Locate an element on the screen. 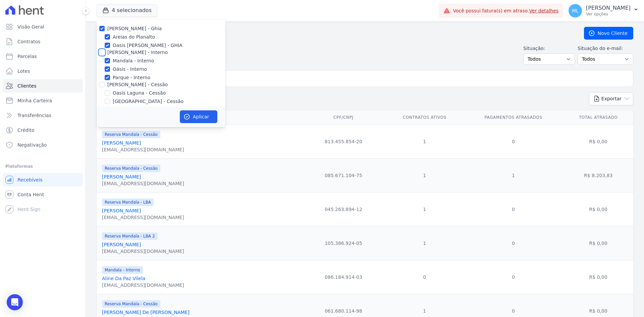  th: Contratos Ativos is located at coordinates (425, 117).